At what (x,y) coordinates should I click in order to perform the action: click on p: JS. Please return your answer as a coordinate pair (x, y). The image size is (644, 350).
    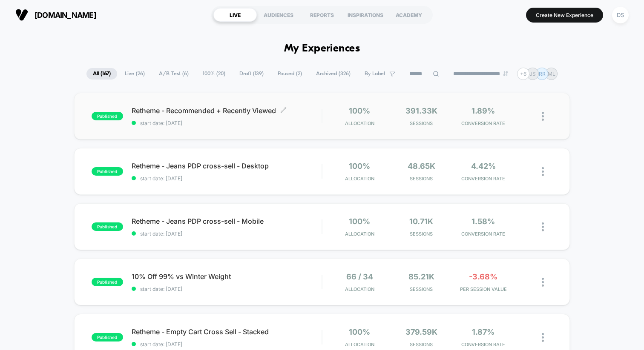
    Looking at the image, I should click on (532, 73).